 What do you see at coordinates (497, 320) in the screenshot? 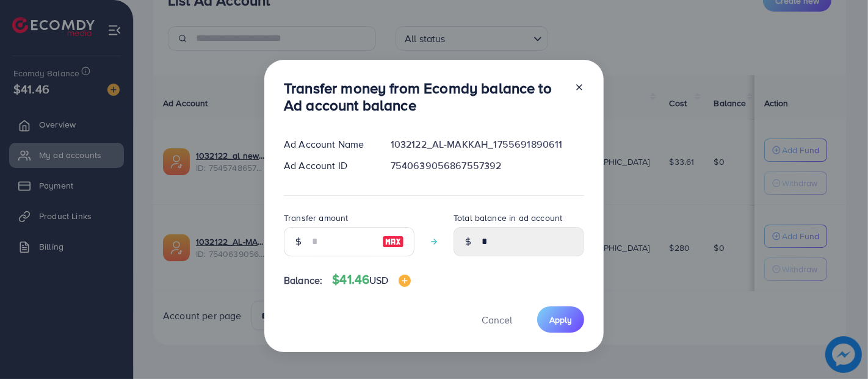
I see `span: Cancel` at bounding box center [497, 320].